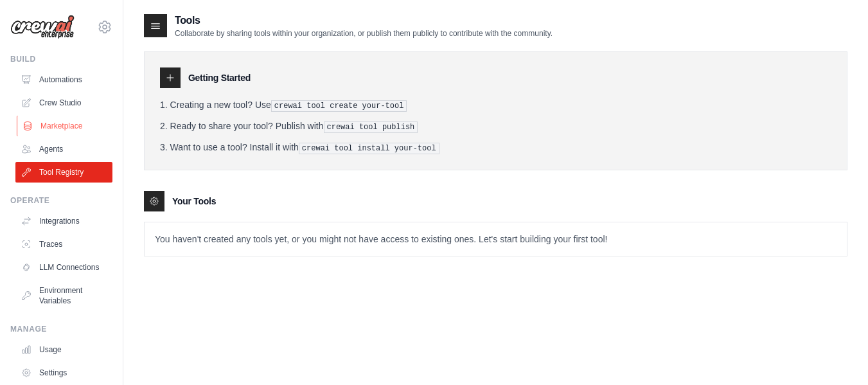 Image resolution: width=868 pixels, height=385 pixels. What do you see at coordinates (363, 20) in the screenshot?
I see `h2: Tools` at bounding box center [363, 20].